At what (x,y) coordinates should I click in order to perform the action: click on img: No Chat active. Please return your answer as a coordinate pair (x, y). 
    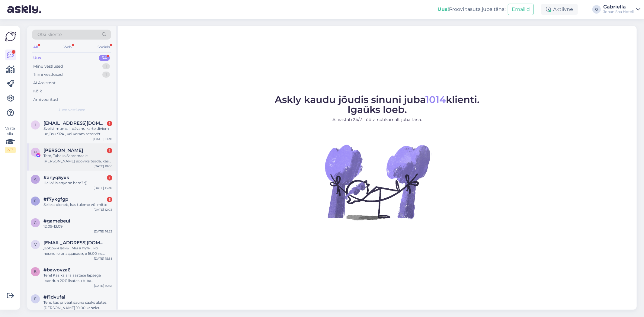
    Looking at the image, I should click on (377, 182).